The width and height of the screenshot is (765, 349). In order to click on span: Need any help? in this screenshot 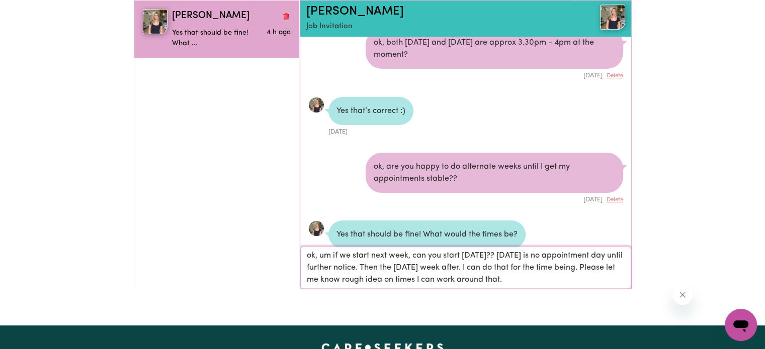, I will do `click(33, 11)`.